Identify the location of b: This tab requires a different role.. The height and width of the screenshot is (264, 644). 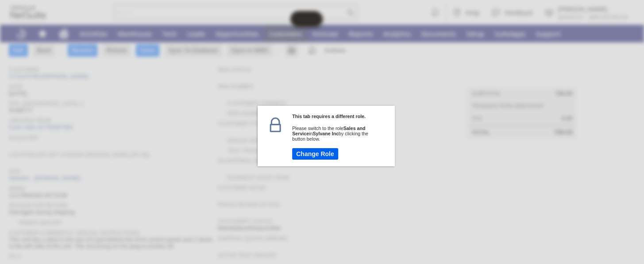
(329, 117).